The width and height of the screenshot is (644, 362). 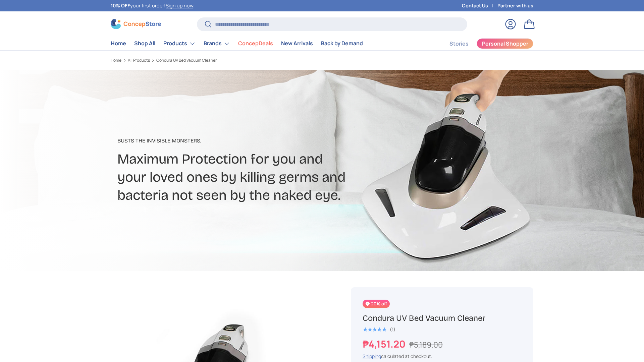 What do you see at coordinates (217, 43) in the screenshot?
I see `summary: Brands` at bounding box center [217, 43].